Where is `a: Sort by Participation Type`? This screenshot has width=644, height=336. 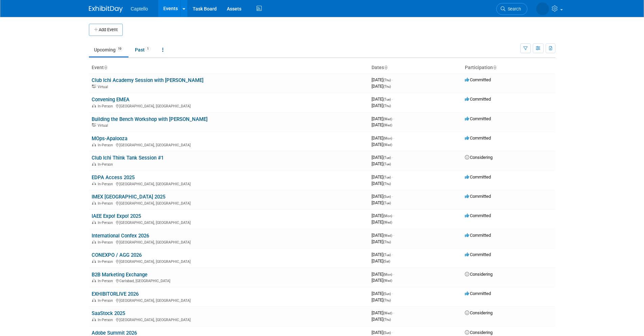
a: Sort by Participation Type is located at coordinates (495, 67).